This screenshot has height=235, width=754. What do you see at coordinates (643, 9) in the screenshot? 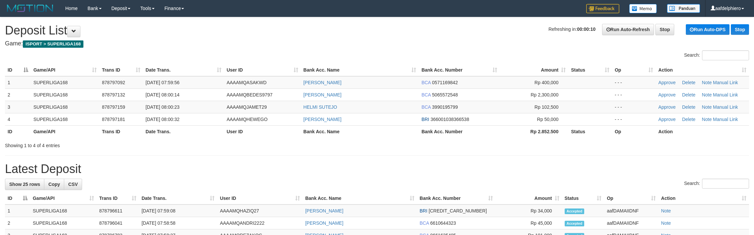
I see `img: Button%20Memo.svg` at bounding box center [643, 9].